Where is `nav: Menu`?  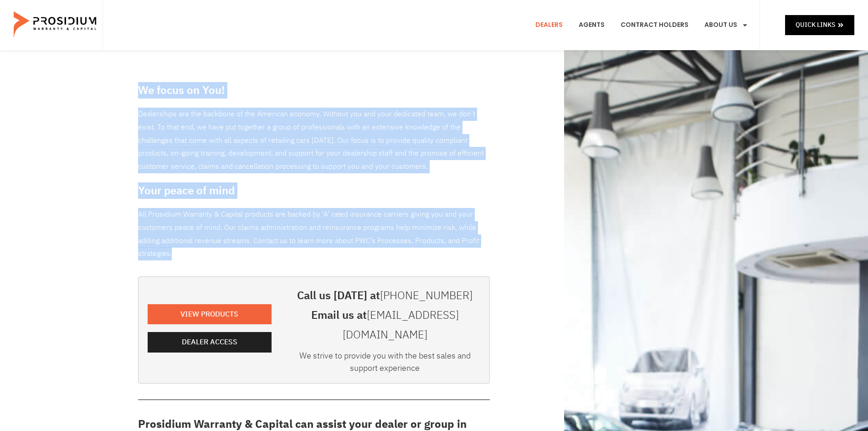
nav: Menu is located at coordinates (642, 25).